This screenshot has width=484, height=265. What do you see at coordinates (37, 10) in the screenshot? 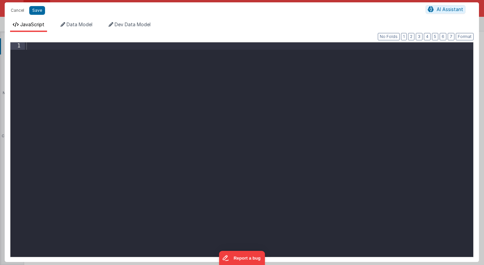
I see `button: Save` at bounding box center [37, 10].